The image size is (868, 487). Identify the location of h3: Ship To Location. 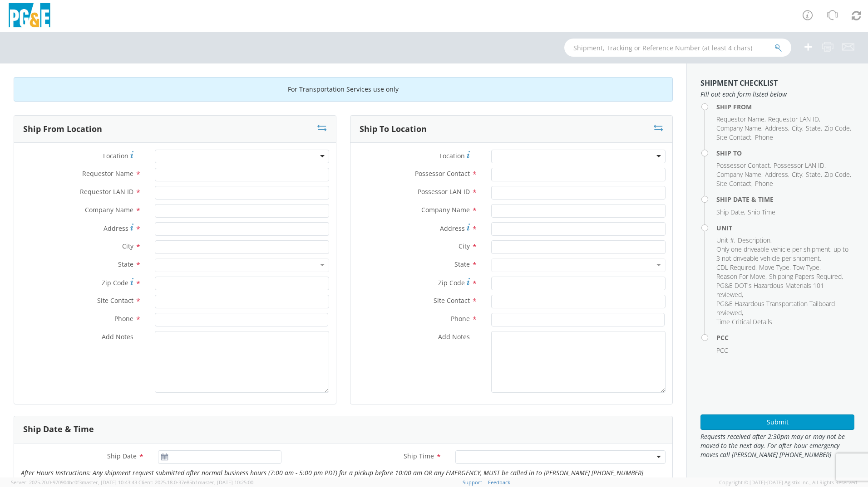
(393, 129).